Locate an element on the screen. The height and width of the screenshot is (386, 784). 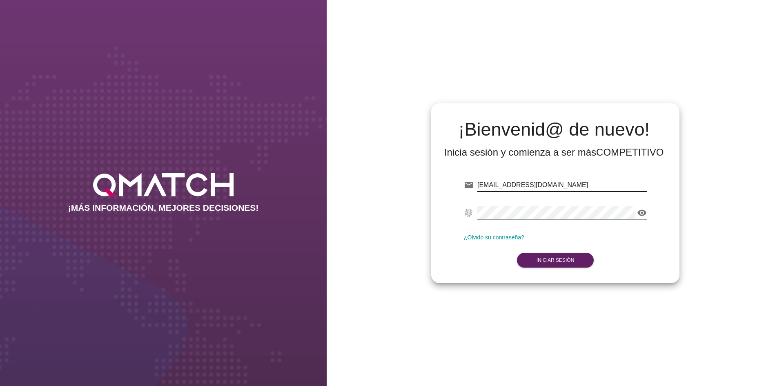
input: E-mail is located at coordinates (562, 185).